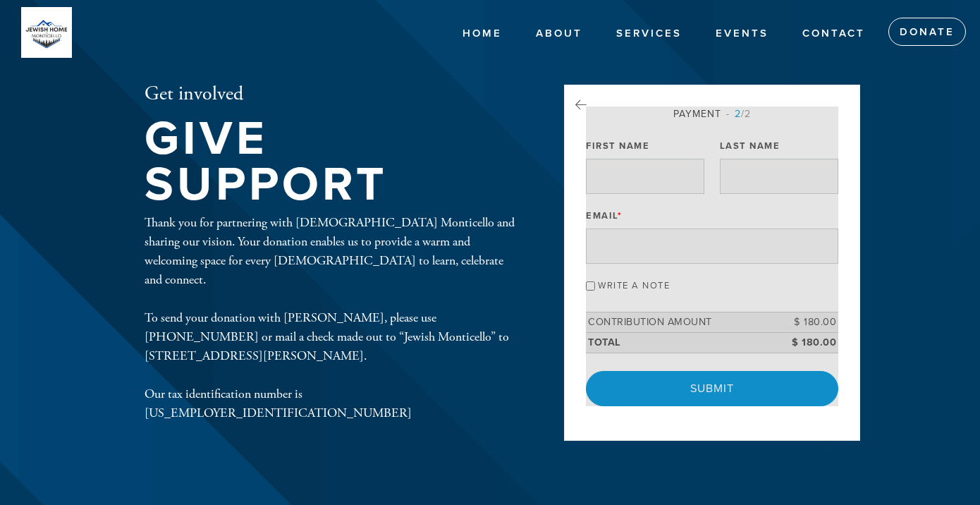 This screenshot has height=505, width=980. What do you see at coordinates (331, 94) in the screenshot?
I see `h2: Get involved` at bounding box center [331, 94].